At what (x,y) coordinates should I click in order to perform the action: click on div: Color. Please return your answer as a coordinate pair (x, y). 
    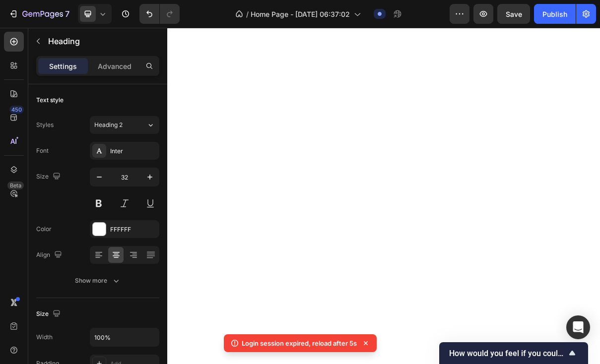
    Looking at the image, I should click on (43, 229).